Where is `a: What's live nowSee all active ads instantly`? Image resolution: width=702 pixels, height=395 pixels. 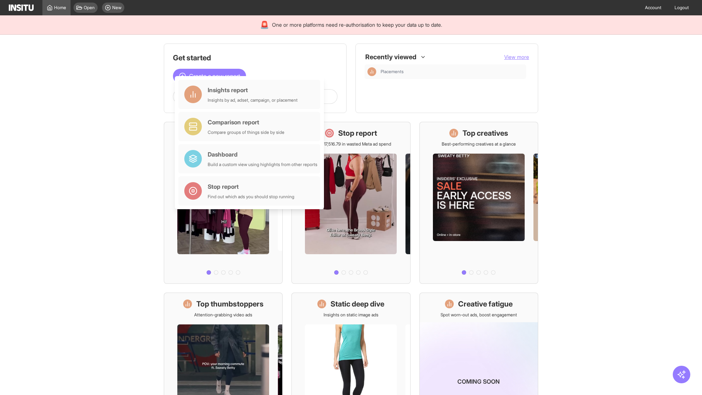
a: What's live nowSee all active ads instantly is located at coordinates (223, 202).